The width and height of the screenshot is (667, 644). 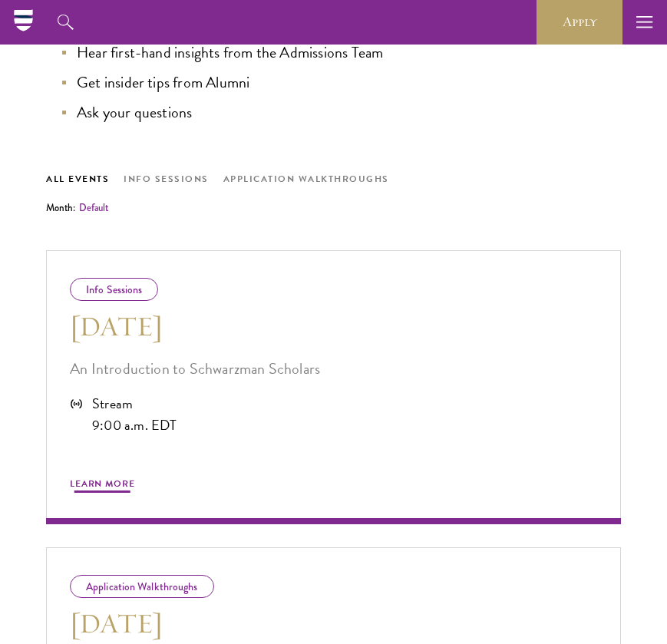 What do you see at coordinates (77, 179) in the screenshot?
I see `button: All Events` at bounding box center [77, 179].